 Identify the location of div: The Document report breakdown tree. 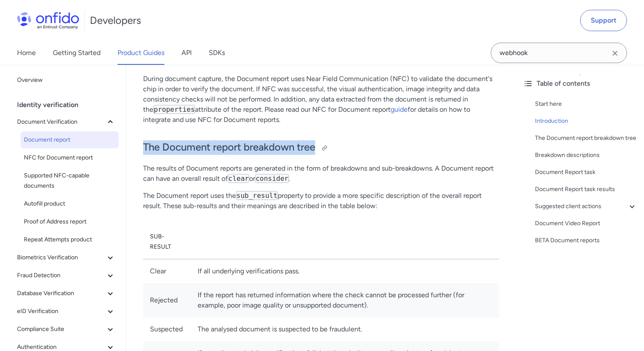
(587, 138).